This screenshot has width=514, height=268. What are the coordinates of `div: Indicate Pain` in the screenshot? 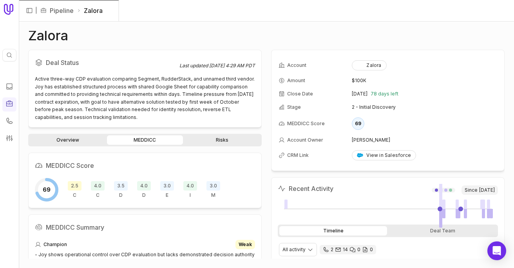 It's located at (190, 190).